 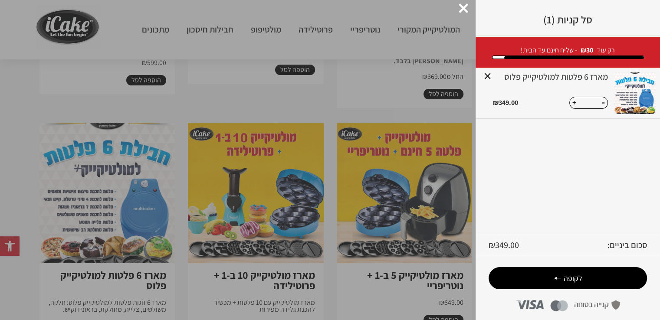 What do you see at coordinates (530, 305) in the screenshot?
I see `img: visa-logo.png` at bounding box center [530, 305].